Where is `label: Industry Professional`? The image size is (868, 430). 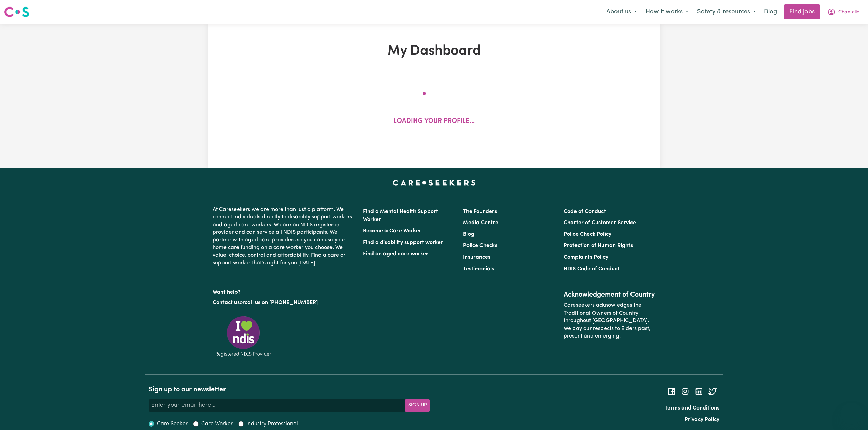 label: Industry Professional is located at coordinates (272, 424).